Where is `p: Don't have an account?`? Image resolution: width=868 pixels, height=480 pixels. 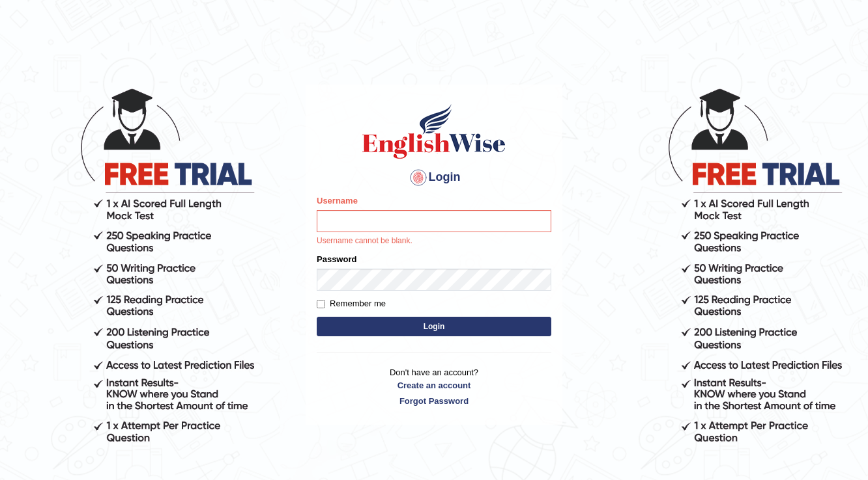
p: Don't have an account? is located at coordinates (434, 386).